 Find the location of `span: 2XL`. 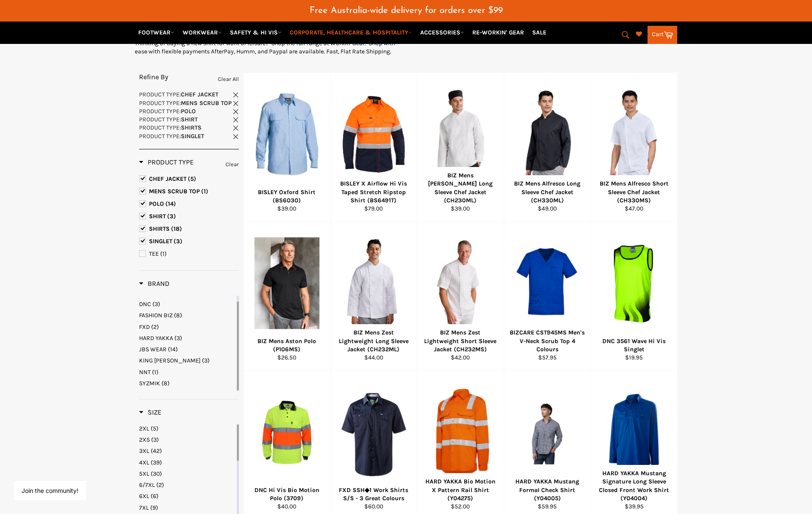

span: 2XL is located at coordinates (144, 428).